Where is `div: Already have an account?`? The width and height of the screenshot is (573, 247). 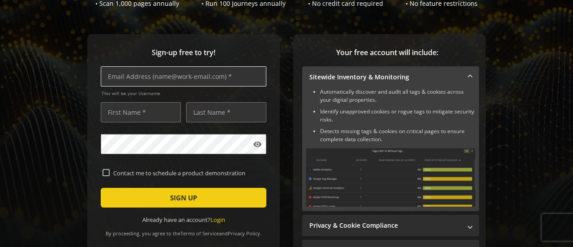
div: Already have an account? is located at coordinates (183, 219).